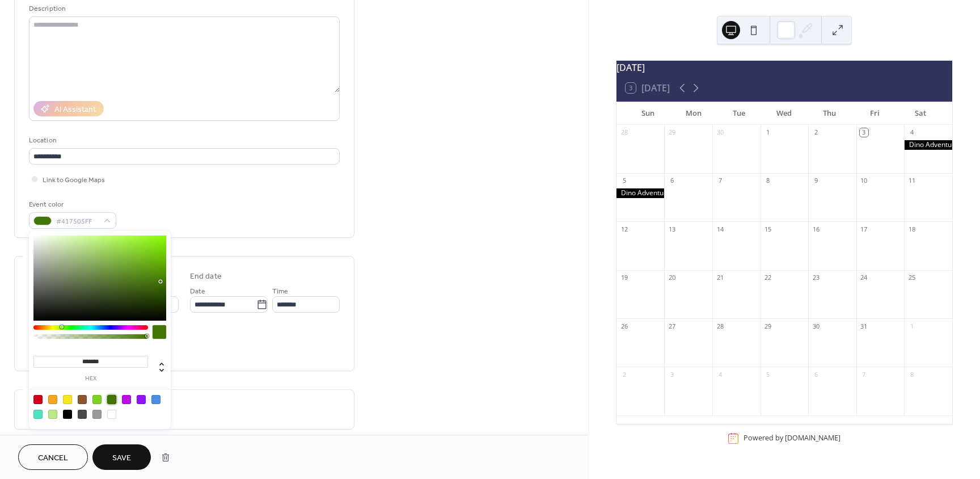  I want to click on div: Tue, so click(739, 114).